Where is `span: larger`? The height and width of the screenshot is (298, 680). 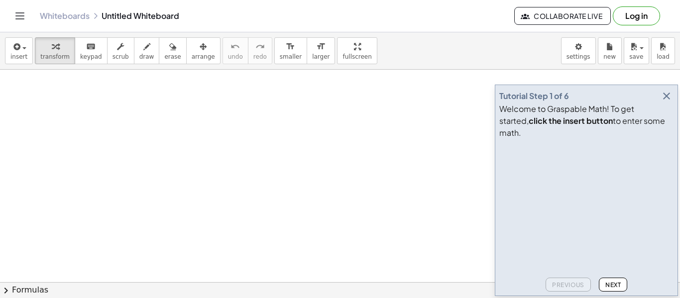
span: larger is located at coordinates (321, 57).